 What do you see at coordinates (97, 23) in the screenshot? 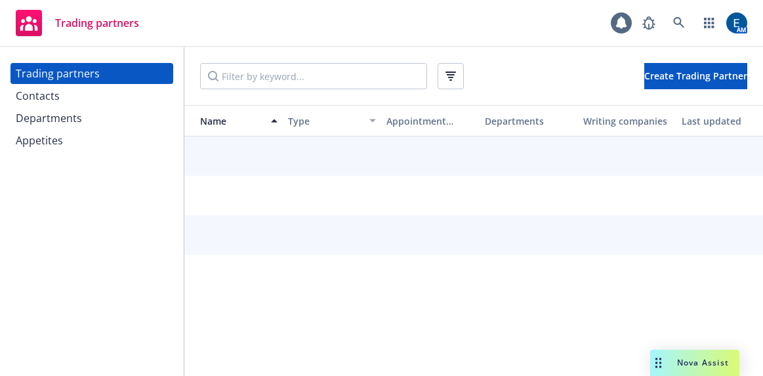
I see `span: Trading partners` at bounding box center [97, 23].